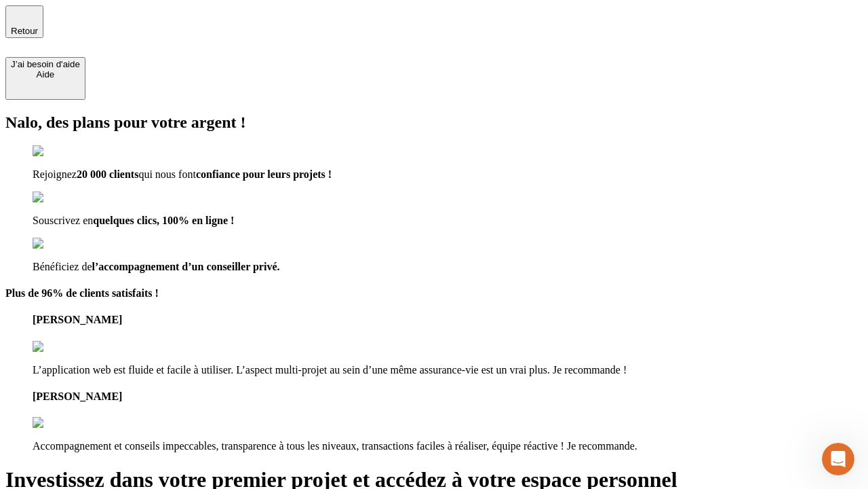  What do you see at coordinates (167, 174) in the screenshot?
I see `span: qui nous font` at bounding box center [167, 174].